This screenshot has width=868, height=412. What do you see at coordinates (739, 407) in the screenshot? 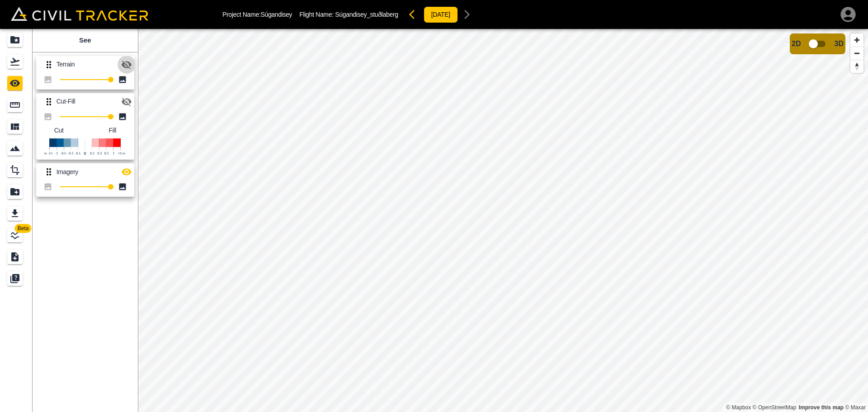
I see `a: Mapbox` at bounding box center [739, 407].